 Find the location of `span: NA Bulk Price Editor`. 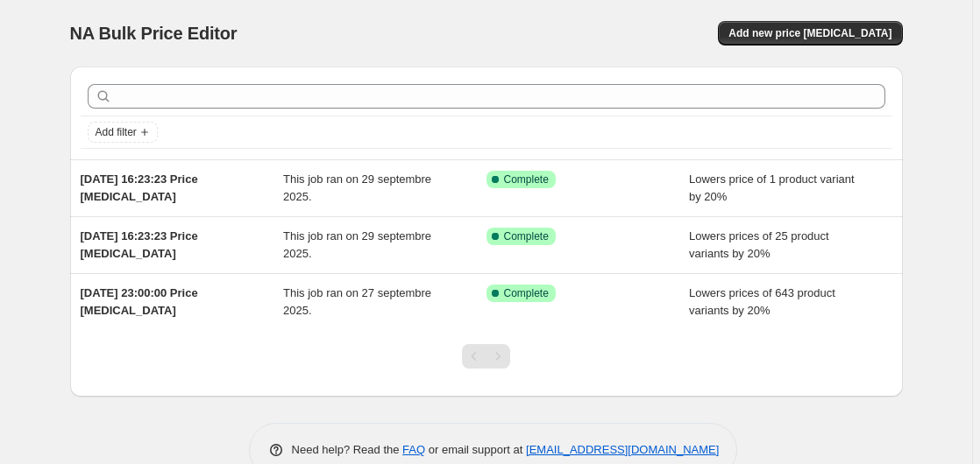

span: NA Bulk Price Editor is located at coordinates (154, 34).